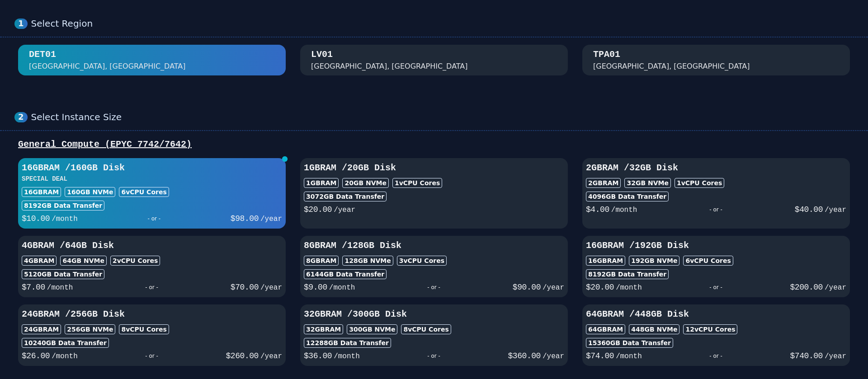  Describe the element at coordinates (372, 329) in the screenshot. I see `div: 300 GB NVMe` at that location.